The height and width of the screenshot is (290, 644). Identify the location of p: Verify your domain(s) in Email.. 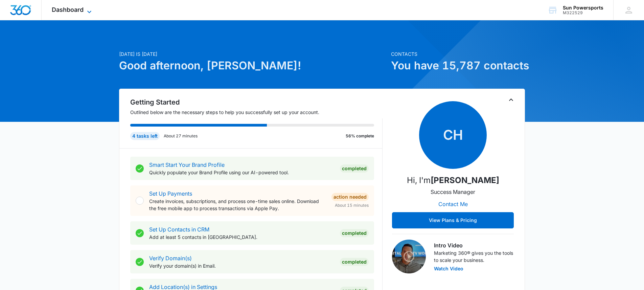
(242, 266).